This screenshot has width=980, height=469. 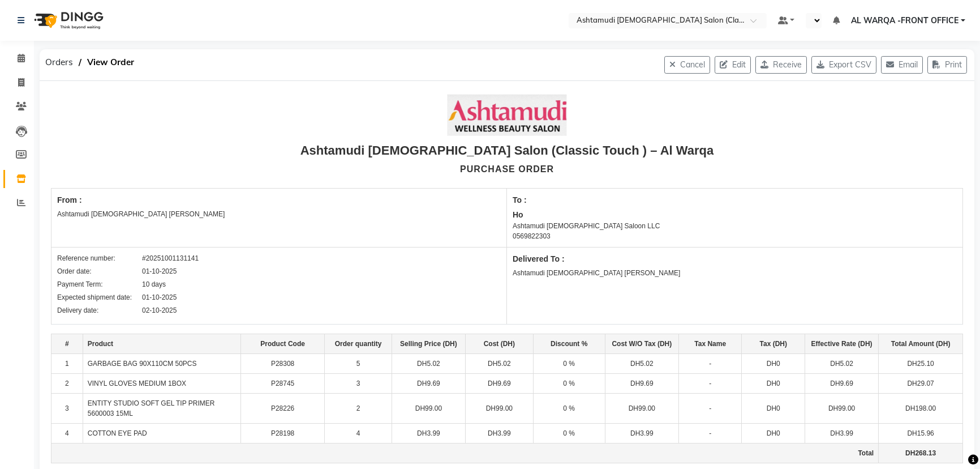 What do you see at coordinates (282, 383) in the screenshot?
I see `td: P28745` at bounding box center [282, 383].